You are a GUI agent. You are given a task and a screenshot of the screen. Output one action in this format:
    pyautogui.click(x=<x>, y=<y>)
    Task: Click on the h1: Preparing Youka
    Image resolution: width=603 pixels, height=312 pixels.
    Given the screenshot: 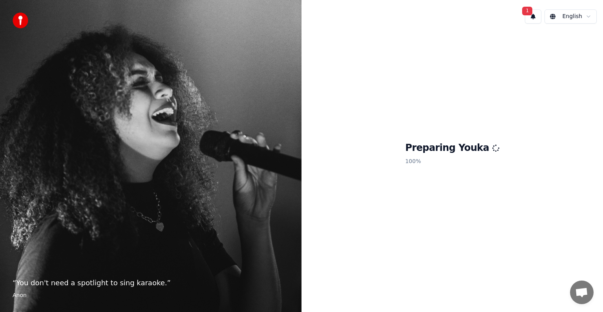 What is the action you would take?
    pyautogui.click(x=452, y=148)
    